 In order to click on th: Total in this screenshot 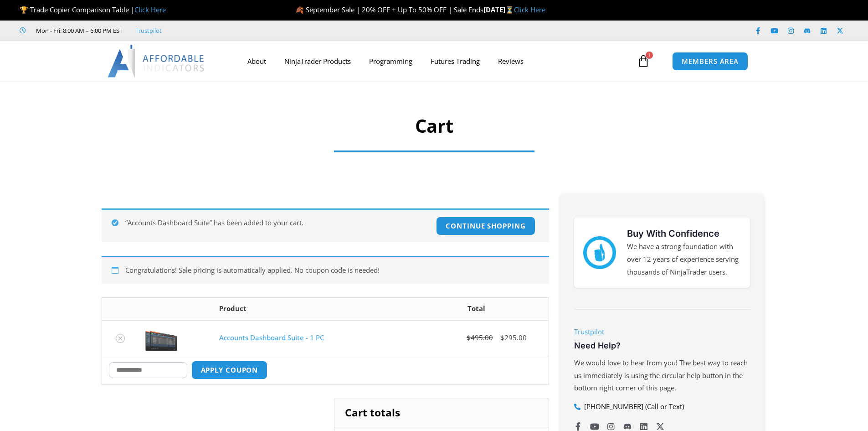, I will do `click(477, 309)`.